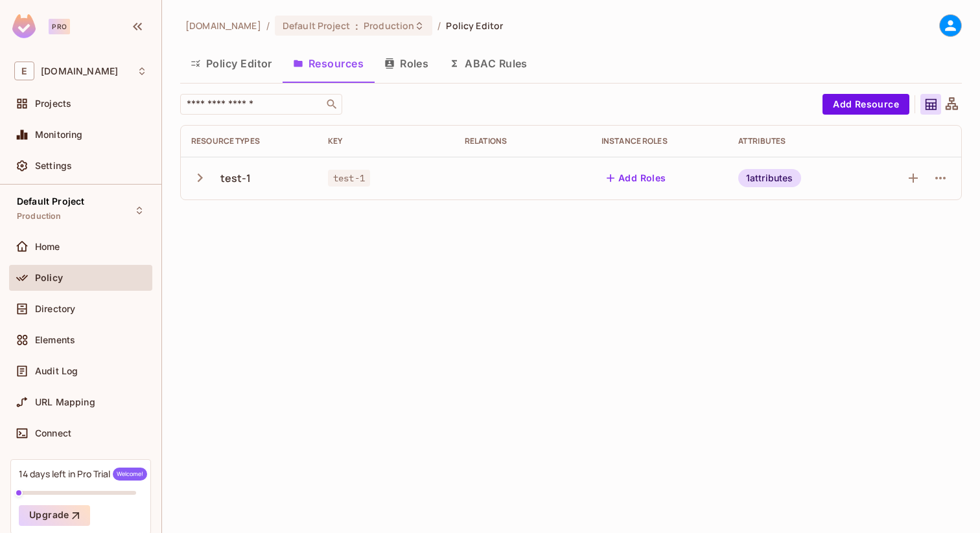 This screenshot has height=533, width=980. What do you see at coordinates (489, 63) in the screenshot?
I see `button: ABAC Rules` at bounding box center [489, 63].